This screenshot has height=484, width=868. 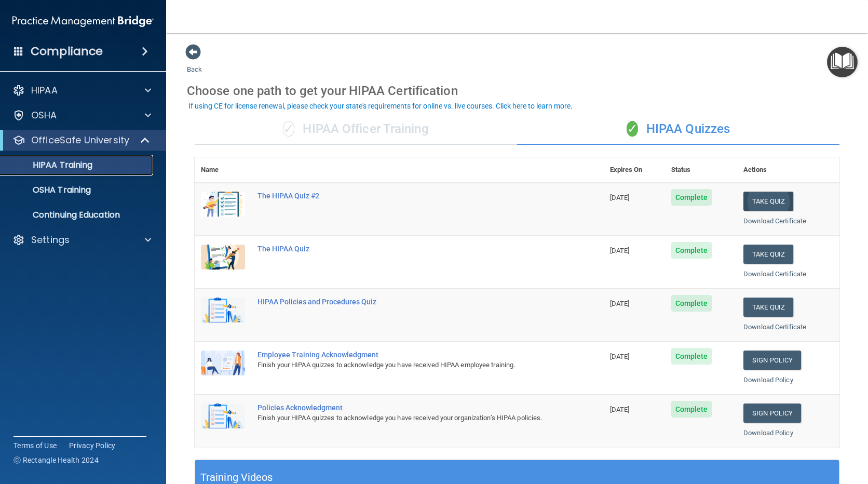 I want to click on p: OfficeSafe University, so click(x=80, y=140).